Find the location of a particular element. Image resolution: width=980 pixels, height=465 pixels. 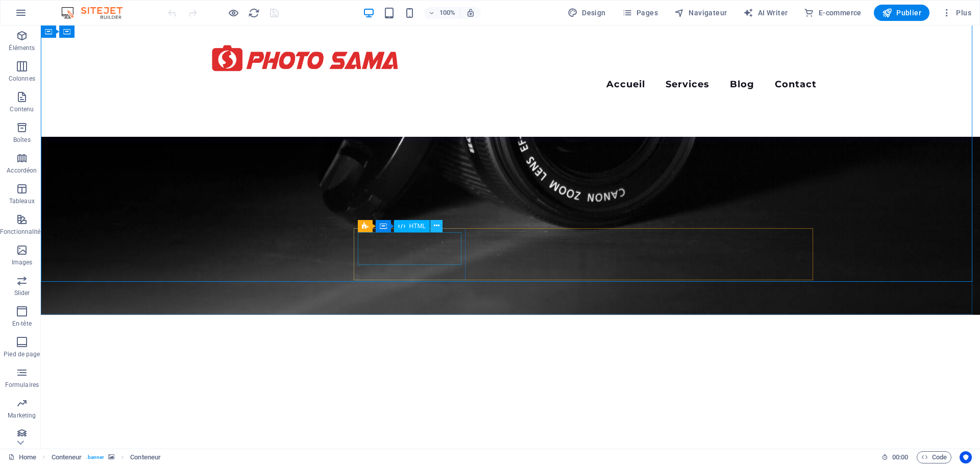

p: En-tête is located at coordinates (22, 324).